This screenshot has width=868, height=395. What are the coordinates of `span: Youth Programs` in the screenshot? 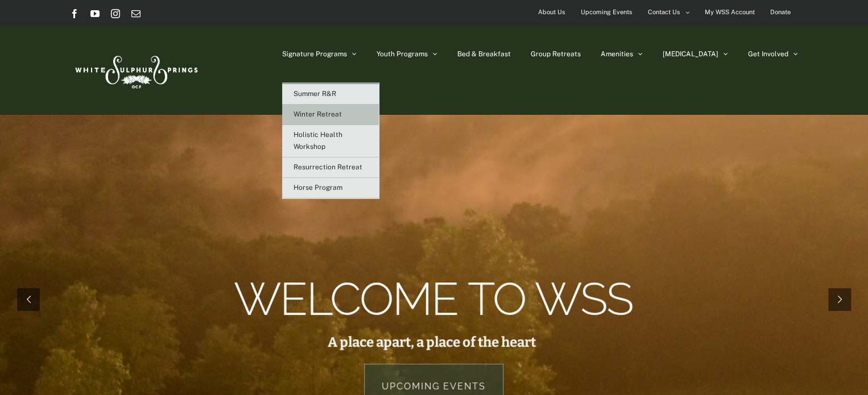 It's located at (402, 54).